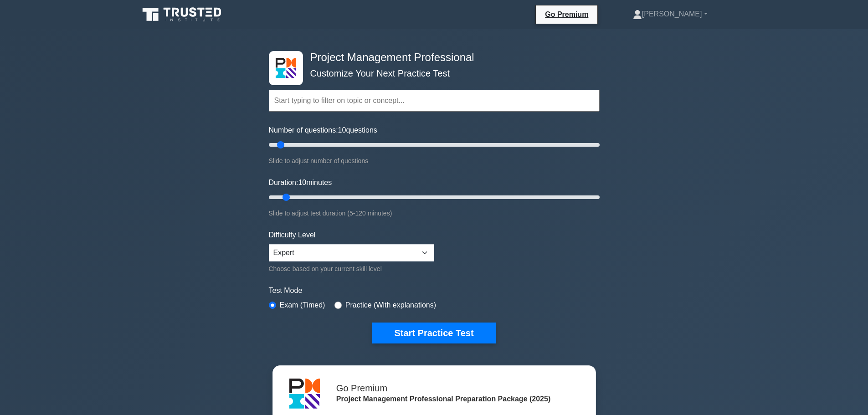  Describe the element at coordinates (323, 131) in the screenshot. I see `label: Number of questions: questions` at that location.